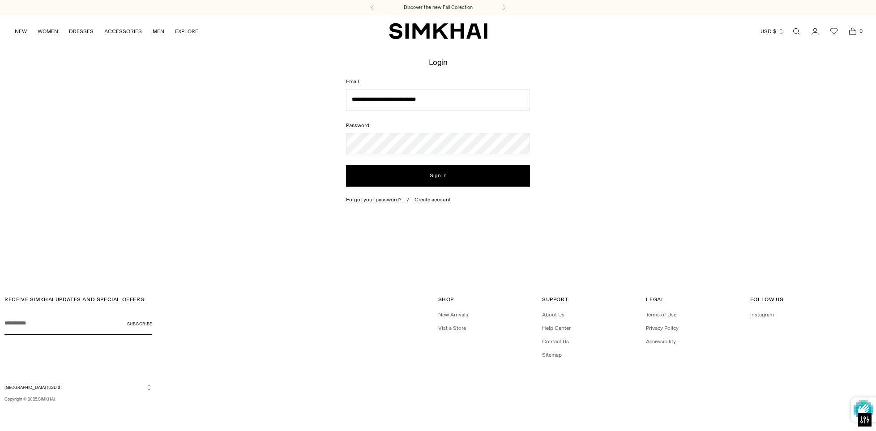  What do you see at coordinates (438, 176) in the screenshot?
I see `button: Sign In` at bounding box center [438, 176].